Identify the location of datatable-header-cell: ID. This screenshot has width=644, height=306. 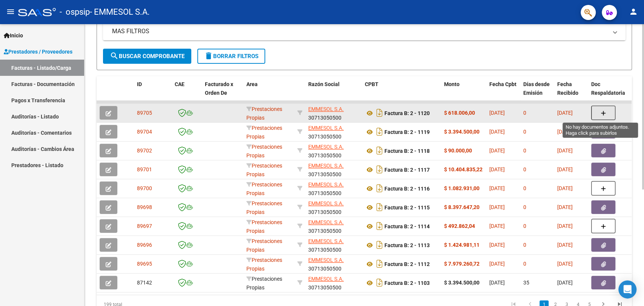
(153, 93).